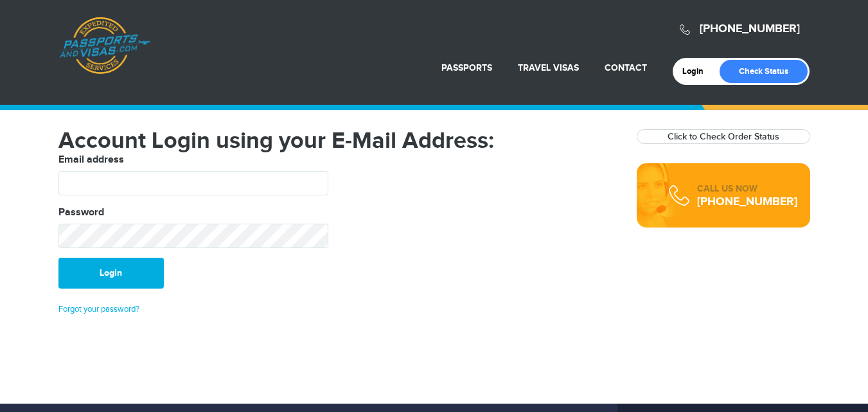  I want to click on label: Password, so click(81, 213).